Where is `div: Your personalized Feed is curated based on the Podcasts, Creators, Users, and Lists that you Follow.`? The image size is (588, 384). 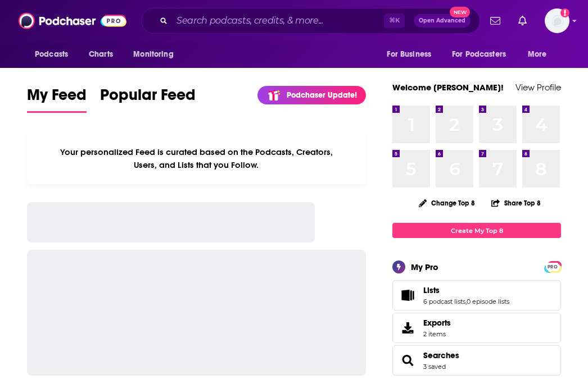
div: Your personalized Feed is curated based on the Podcasts, Creators, Users, and Lists that you Follow. is located at coordinates (196, 158).